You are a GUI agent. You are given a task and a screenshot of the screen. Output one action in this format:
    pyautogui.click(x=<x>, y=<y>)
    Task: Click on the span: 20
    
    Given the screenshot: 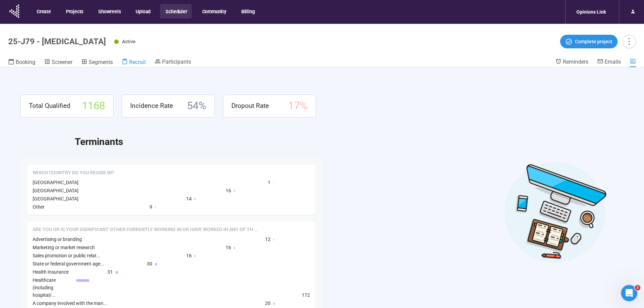 What is the action you would take?
    pyautogui.click(x=268, y=303)
    